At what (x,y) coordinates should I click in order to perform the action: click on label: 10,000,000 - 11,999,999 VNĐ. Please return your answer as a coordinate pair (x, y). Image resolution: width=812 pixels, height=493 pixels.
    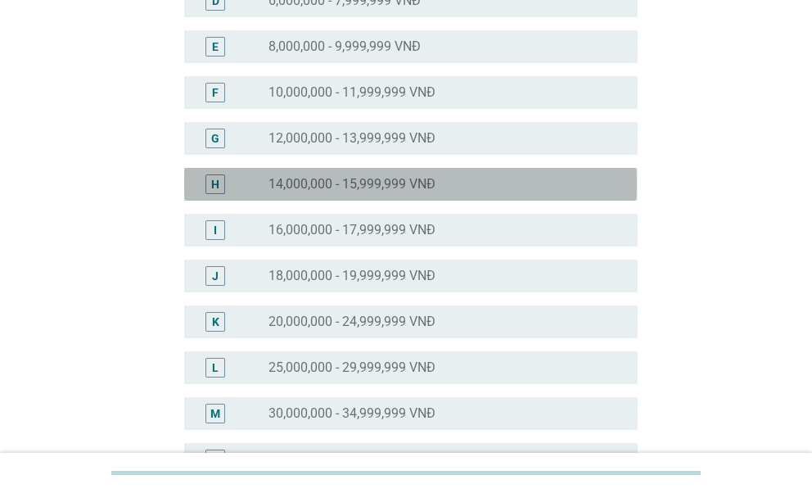
    Looking at the image, I should click on (352, 93).